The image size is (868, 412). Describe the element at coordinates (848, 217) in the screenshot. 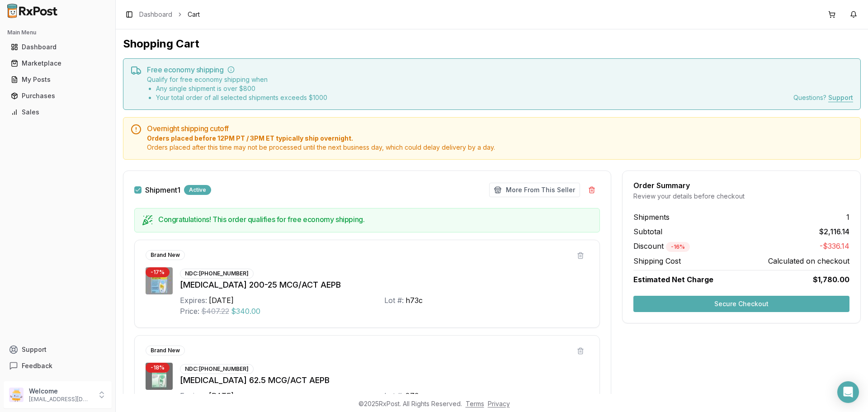

I see `span: 1` at that location.